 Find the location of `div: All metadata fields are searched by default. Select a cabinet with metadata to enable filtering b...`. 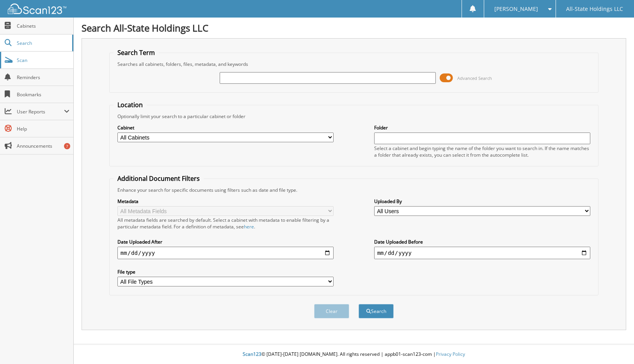

div: All metadata fields are searched by default. Select a cabinet with metadata to enable filtering b... is located at coordinates (225, 223).